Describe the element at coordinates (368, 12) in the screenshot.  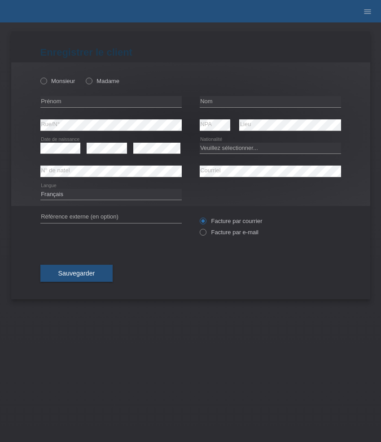
I see `i: menu` at that location.